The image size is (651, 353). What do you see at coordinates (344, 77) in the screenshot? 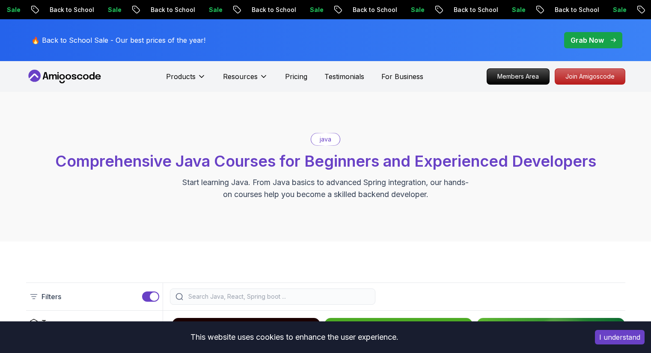
I see `p: Testimonials` at bounding box center [344, 77].